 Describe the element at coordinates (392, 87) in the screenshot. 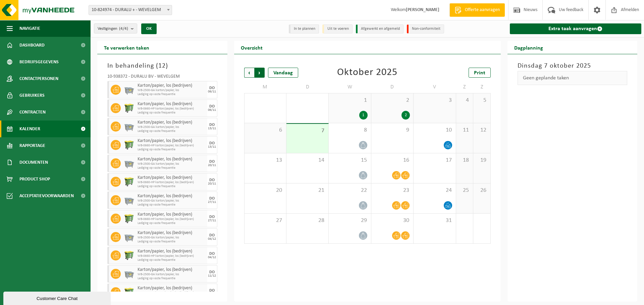

I see `td: D` at that location.